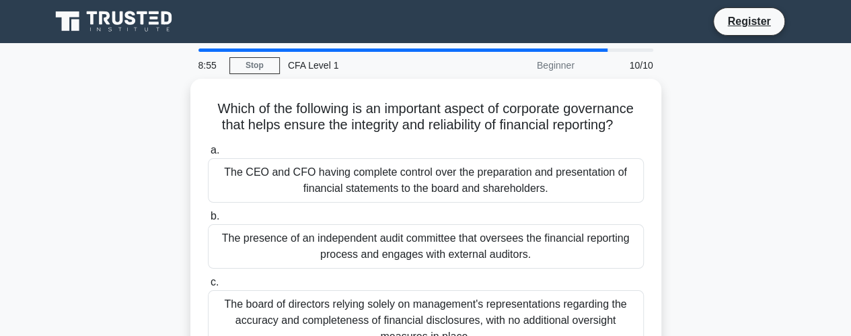 The width and height of the screenshot is (851, 336). Describe the element at coordinates (426, 246) in the screenshot. I see `div: The presence of an independent audit committee that oversees the financial reporting process and ...` at that location.